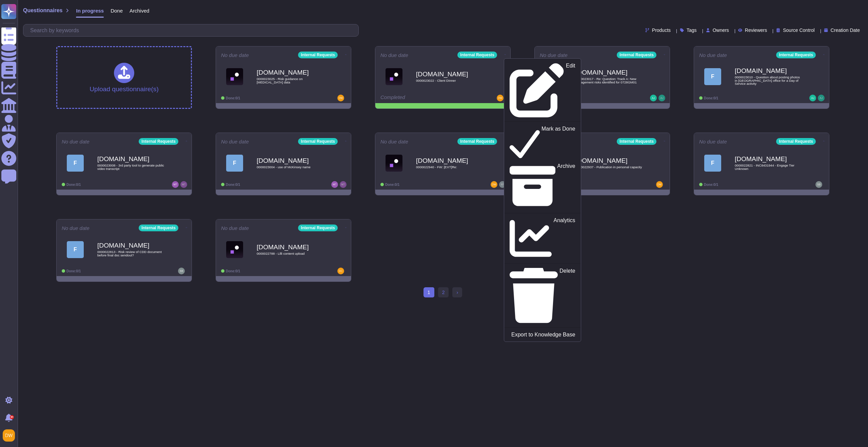 This screenshot has width=868, height=447. I want to click on input: Search by keywords, so click(192, 30).